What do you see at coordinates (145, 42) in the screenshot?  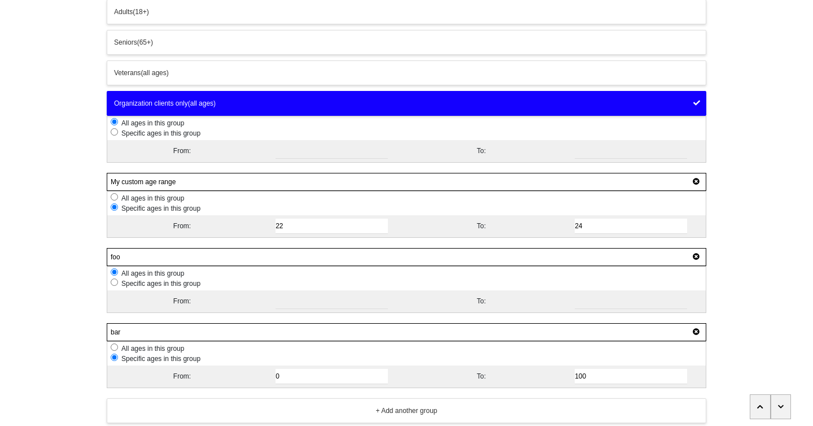 I see `span: (65+)` at bounding box center [145, 42].